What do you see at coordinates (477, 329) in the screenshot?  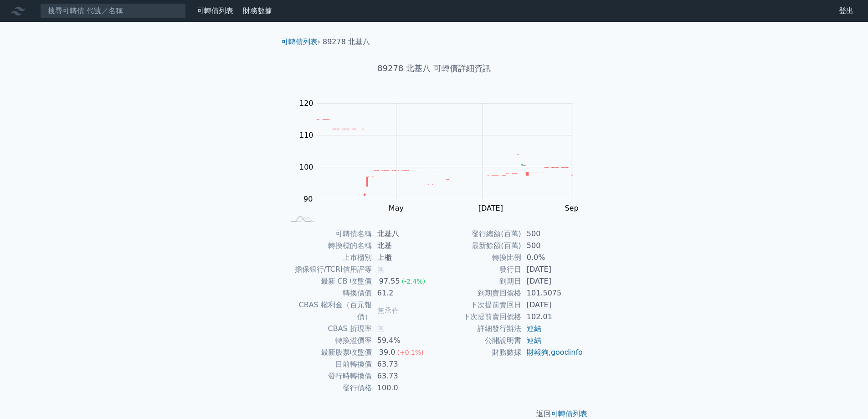 I see `td: 詳細發行辦法` at bounding box center [477, 329].